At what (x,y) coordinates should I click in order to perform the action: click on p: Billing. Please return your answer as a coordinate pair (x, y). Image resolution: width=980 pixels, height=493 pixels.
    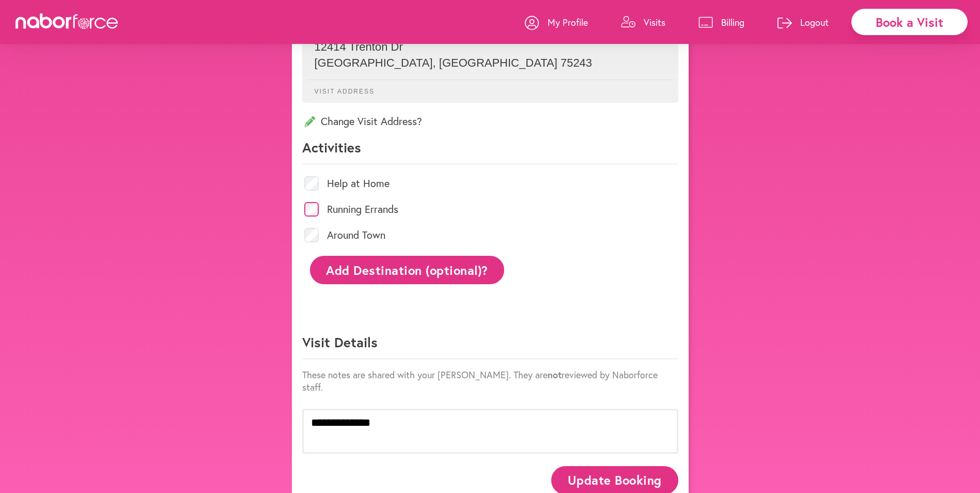
    Looking at the image, I should click on (732, 22).